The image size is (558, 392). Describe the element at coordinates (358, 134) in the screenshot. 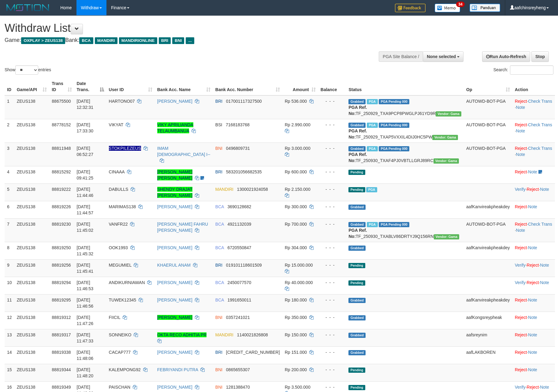

I see `b: PGA Ref. No:` at that location.